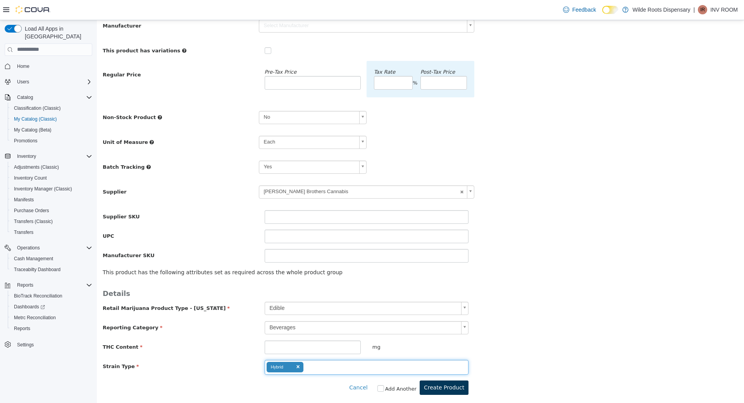 This screenshot has width=744, height=403. Describe the element at coordinates (23, 66) in the screenshot. I see `span: Home` at that location.